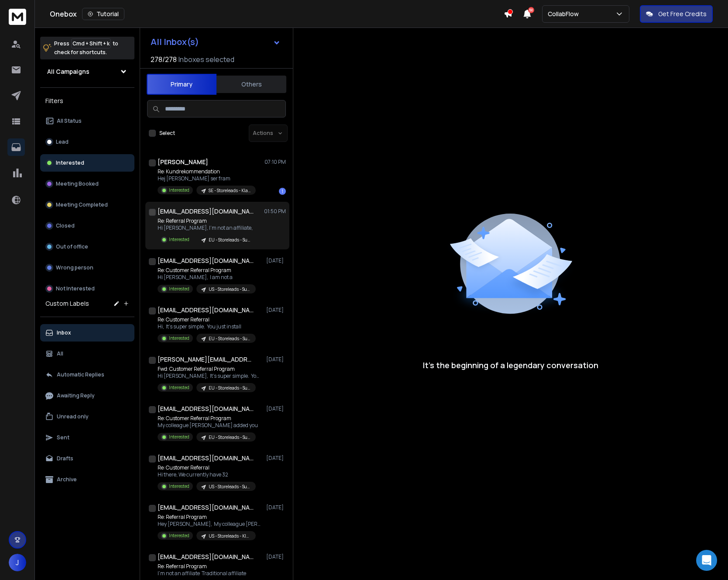  I want to click on button: Archive, so click(87, 479).